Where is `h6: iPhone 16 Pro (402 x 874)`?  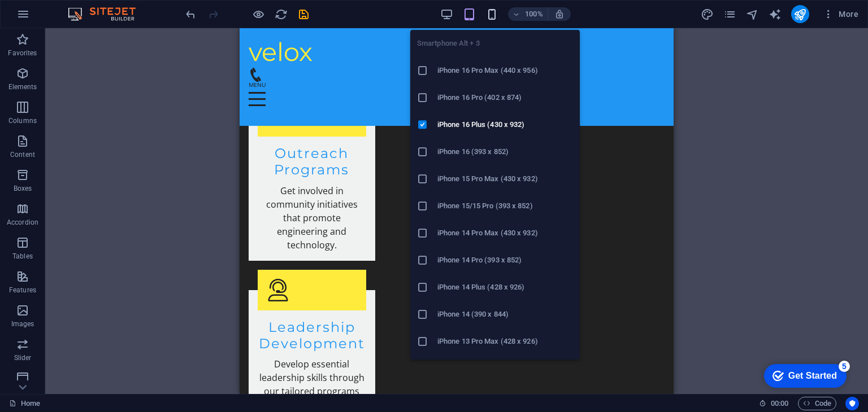 h6: iPhone 16 Pro (402 x 874) is located at coordinates (505, 98).